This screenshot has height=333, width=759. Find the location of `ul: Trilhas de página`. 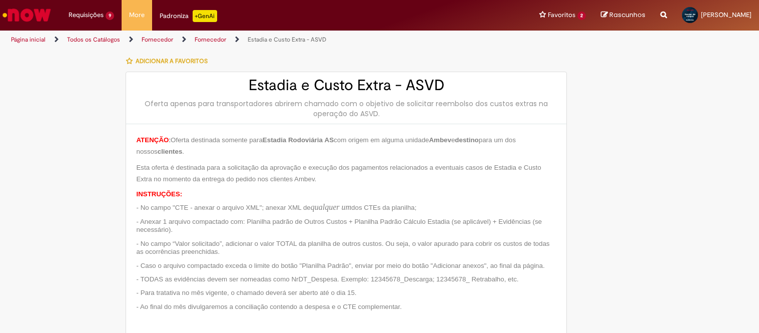

ul: Trilhas de página is located at coordinates (253, 40).